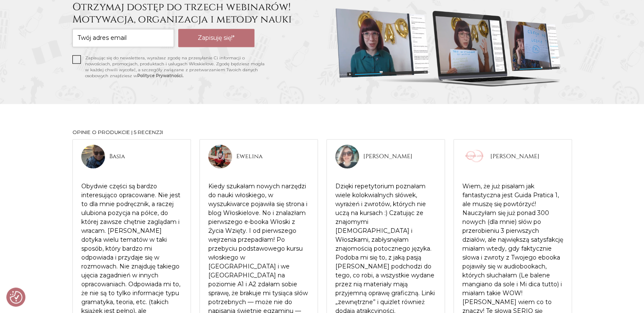 Image resolution: width=644 pixels, height=313 pixels. I want to click on img: Revisit consent button, so click(16, 297).